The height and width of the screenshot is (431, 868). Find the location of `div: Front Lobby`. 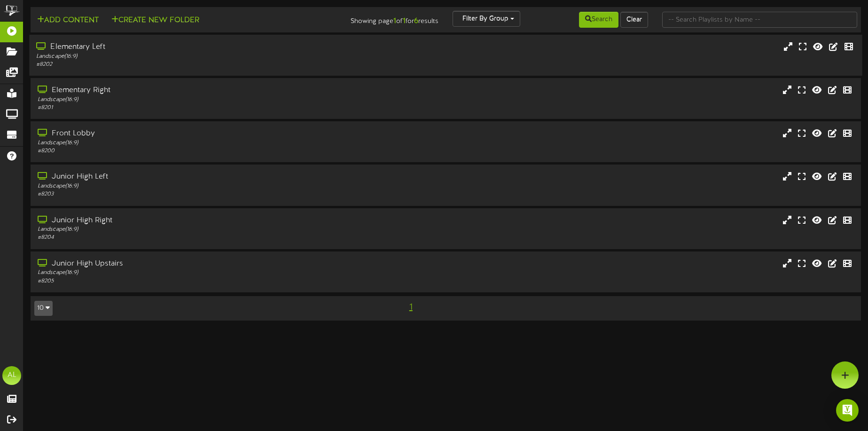

div: Front Lobby is located at coordinates (203, 134).